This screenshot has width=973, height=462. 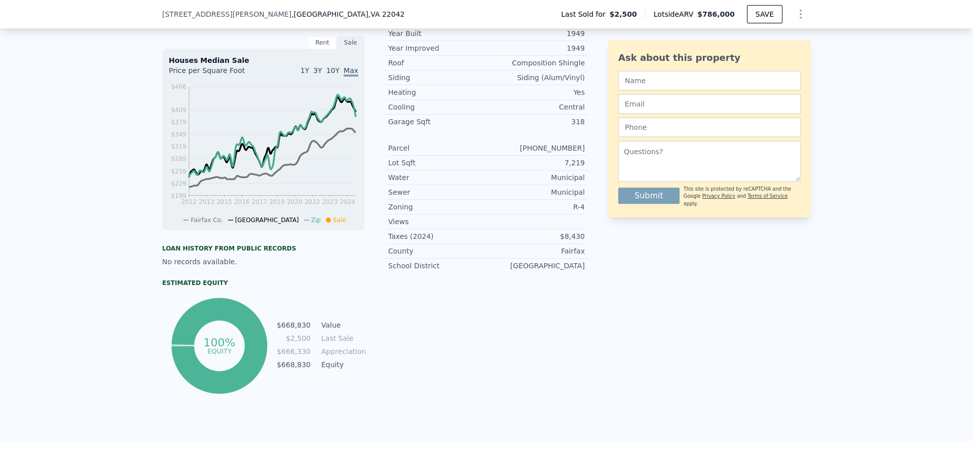 I want to click on div: Roof, so click(x=437, y=63).